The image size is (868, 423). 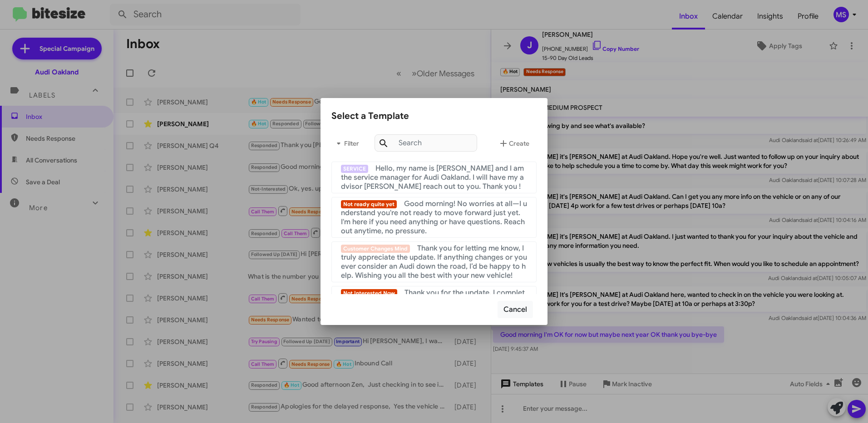 I want to click on span: Thank you for letting me know, I truly appreciate the update. If anything changes or you ever con..., so click(x=434, y=262).